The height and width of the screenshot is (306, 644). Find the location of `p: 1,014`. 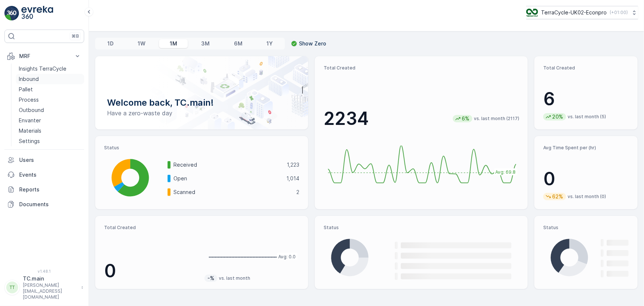

p: 1,014 is located at coordinates (293, 179).